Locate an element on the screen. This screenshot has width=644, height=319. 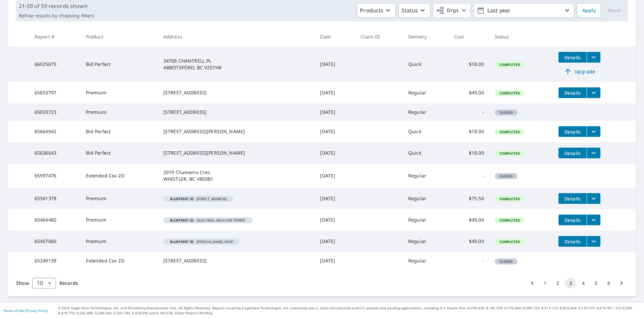
span: Apply is located at coordinates (588, 11).